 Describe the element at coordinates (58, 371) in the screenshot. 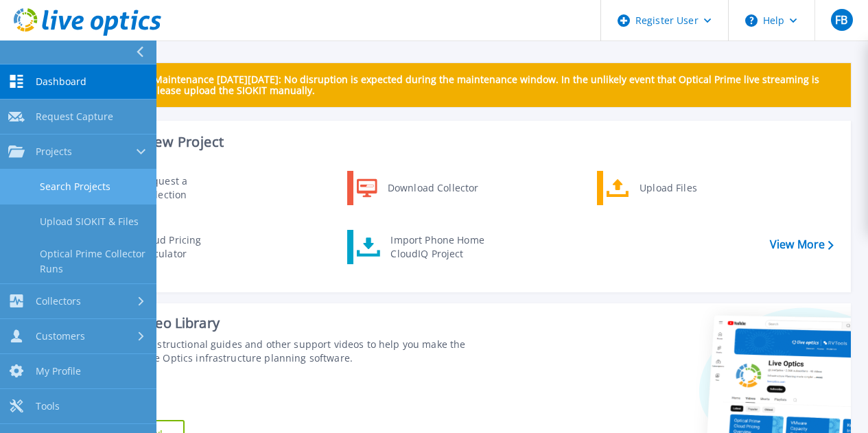

I see `span: My Profile` at that location.